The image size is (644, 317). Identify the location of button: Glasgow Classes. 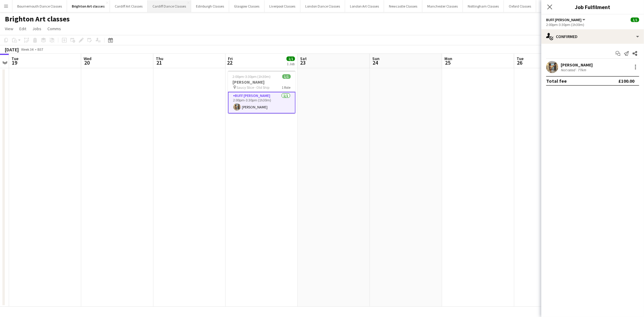
(247, 6).